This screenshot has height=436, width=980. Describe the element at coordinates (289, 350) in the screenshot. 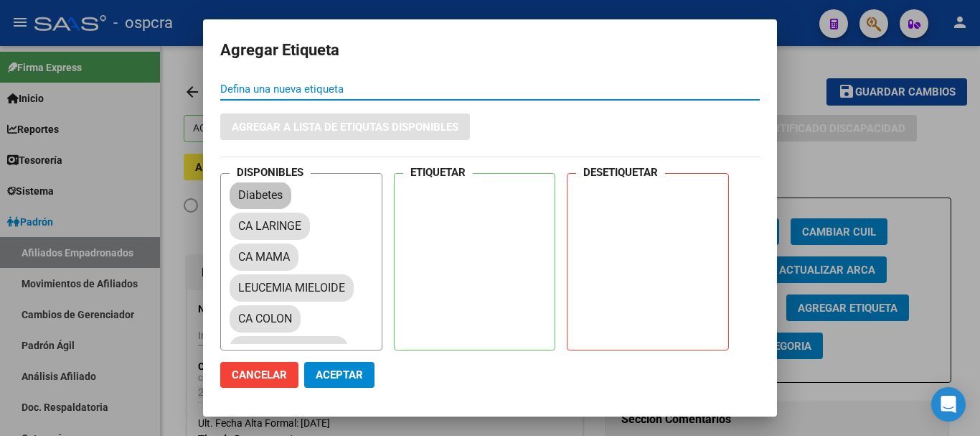

I see `mat-chip: FIBROSIS QUISTICA` at that location.